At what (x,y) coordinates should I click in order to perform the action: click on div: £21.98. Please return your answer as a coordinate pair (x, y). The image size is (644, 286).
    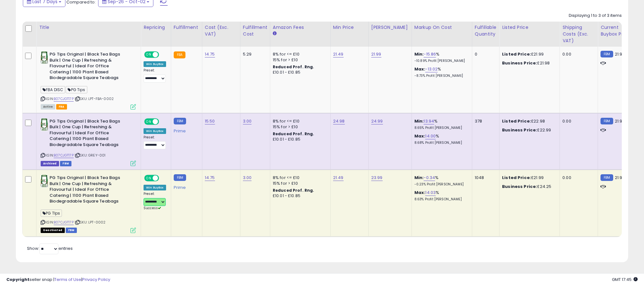
    Looking at the image, I should click on (529, 63).